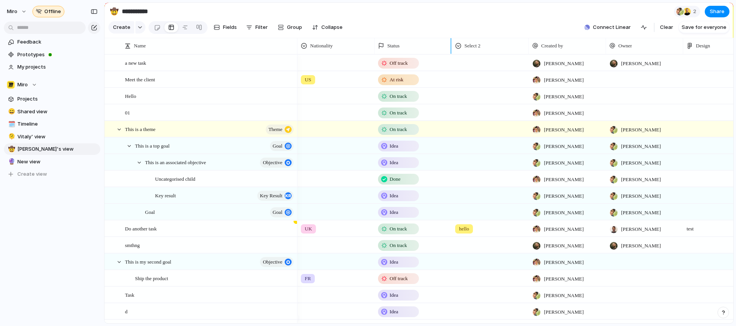 Image resolution: width=736 pixels, height=326 pixels. I want to click on a: Projects, so click(52, 99).